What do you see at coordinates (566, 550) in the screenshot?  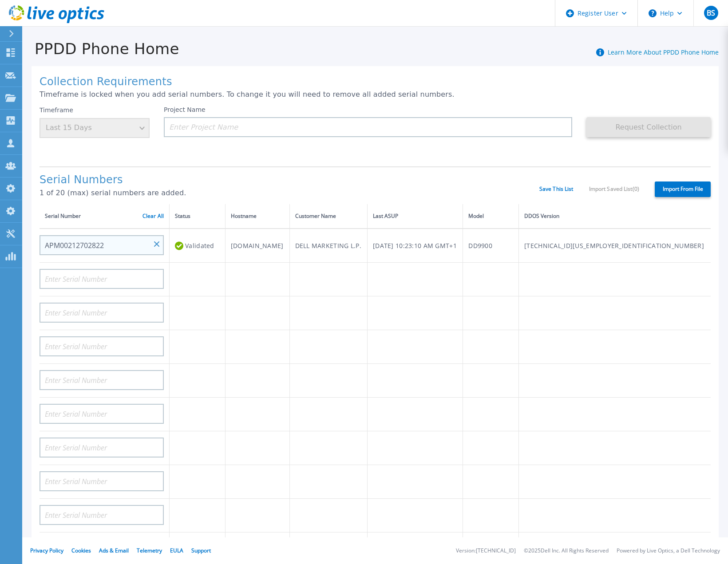 I see `li: © 2025 Dell Inc. All Rights Reserved` at bounding box center [566, 550].